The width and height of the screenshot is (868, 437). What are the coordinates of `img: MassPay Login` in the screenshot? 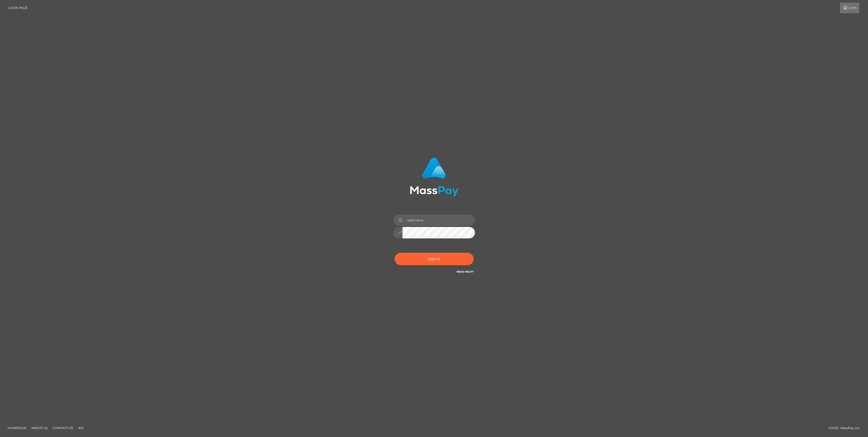 It's located at (434, 177).